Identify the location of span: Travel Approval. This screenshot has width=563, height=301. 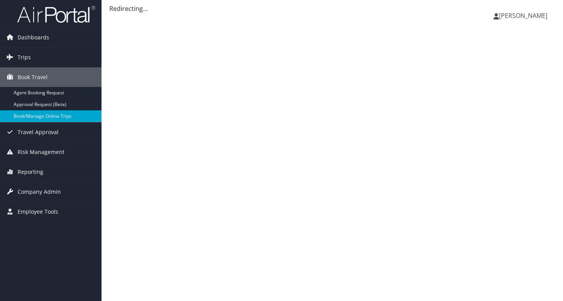
(38, 132).